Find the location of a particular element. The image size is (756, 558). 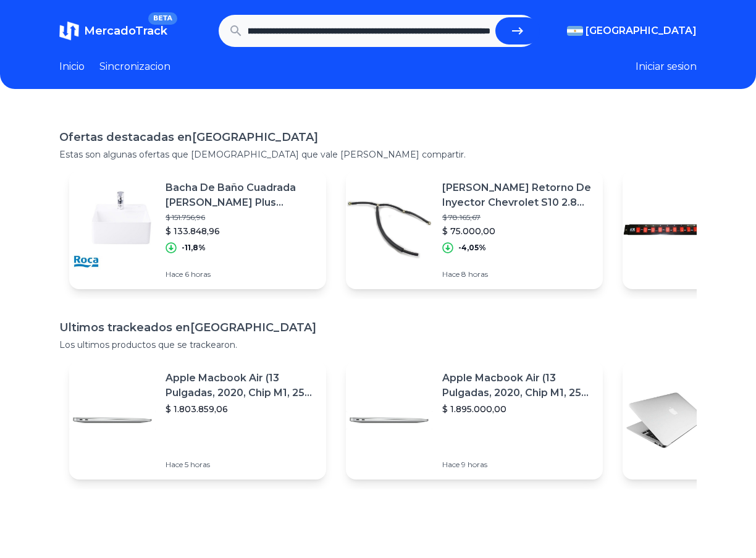

p: $ 75.000,00 is located at coordinates (518, 231).